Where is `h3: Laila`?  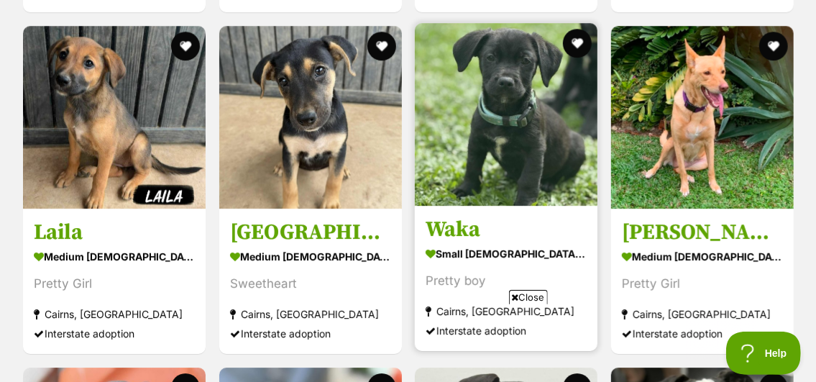
h3: Laila is located at coordinates (114, 232).